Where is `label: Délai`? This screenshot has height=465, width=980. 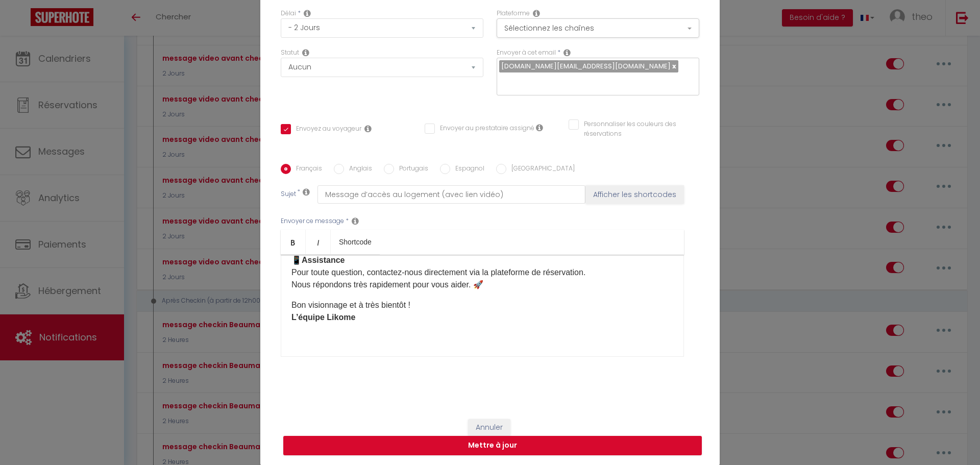
label: Délai is located at coordinates (288, 14).